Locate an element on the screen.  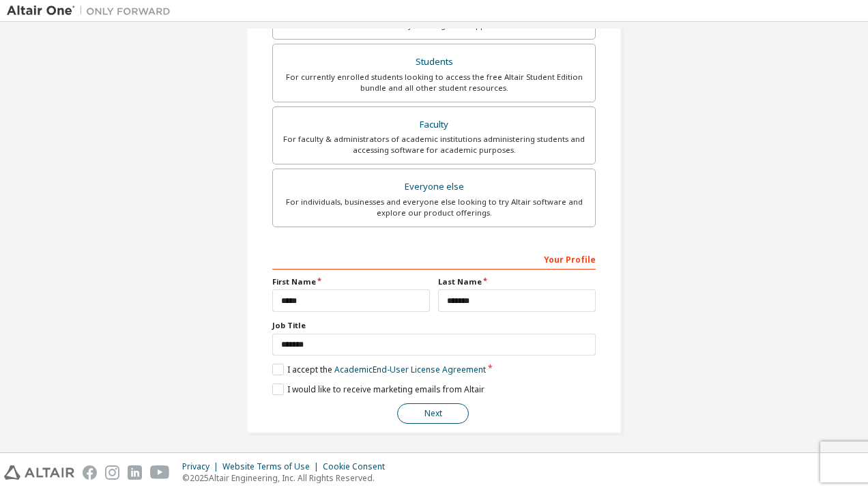
div: Website Terms of Use is located at coordinates (272, 467).